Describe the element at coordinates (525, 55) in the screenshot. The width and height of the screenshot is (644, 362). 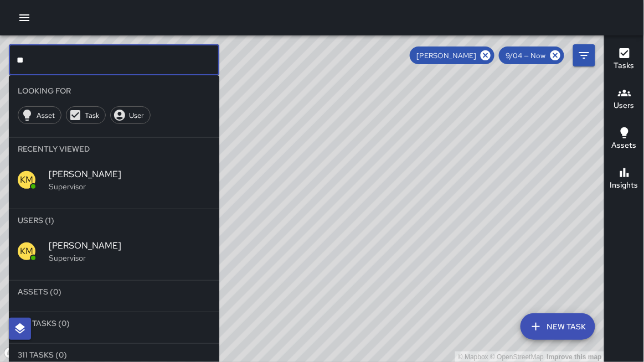
I see `span: 9/04 — Now` at that location.